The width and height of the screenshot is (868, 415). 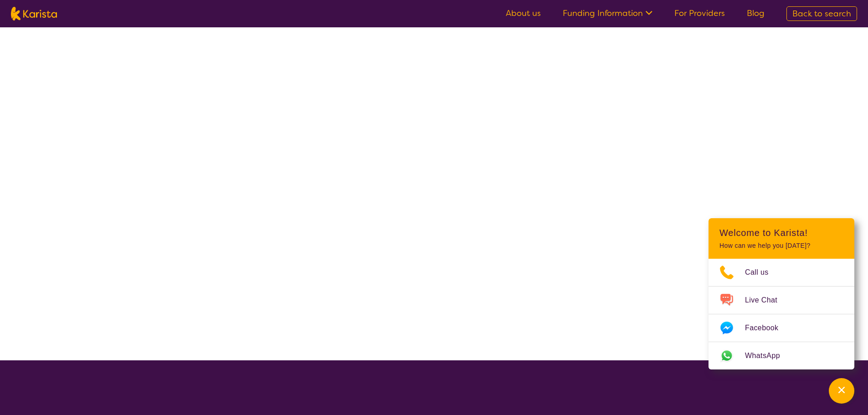 What do you see at coordinates (34, 14) in the screenshot?
I see `img: Karista logo` at bounding box center [34, 14].